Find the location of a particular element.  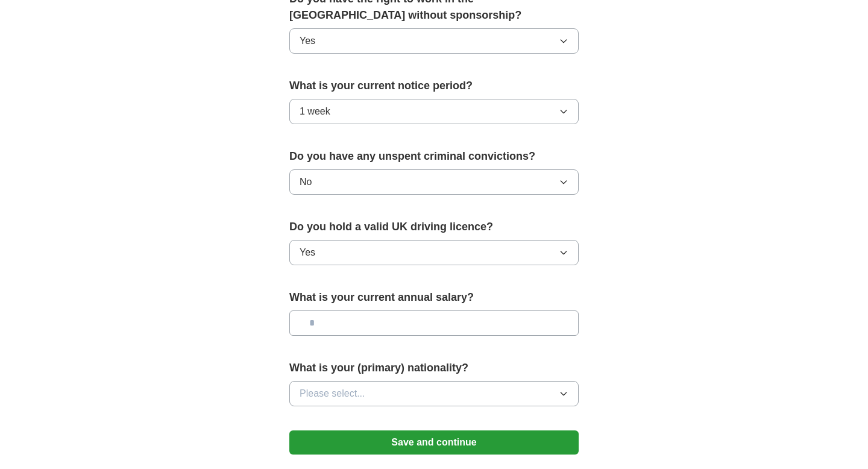

label: What is your (primary) nationality? is located at coordinates (434, 368).